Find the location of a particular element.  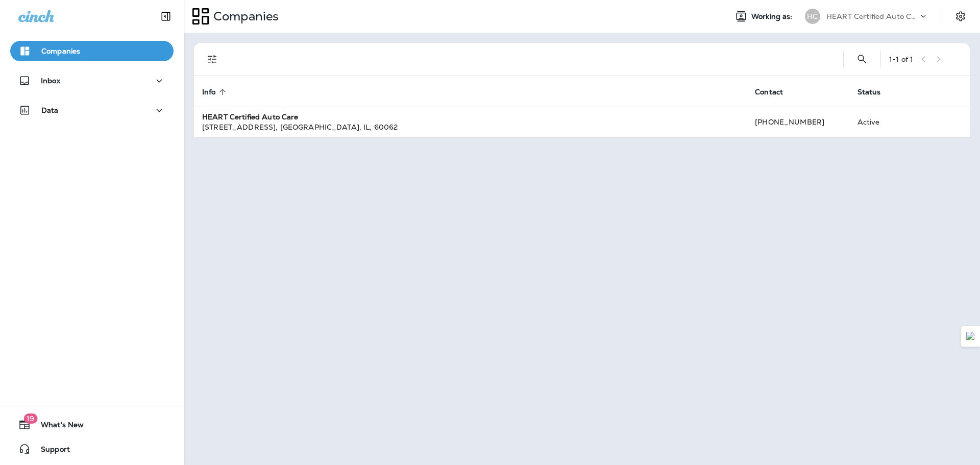

button: Inbox is located at coordinates (92, 81).